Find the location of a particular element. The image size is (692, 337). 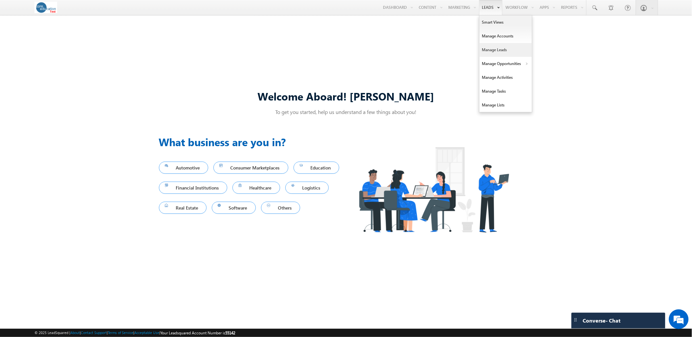

span: Education is located at coordinates (317, 168).